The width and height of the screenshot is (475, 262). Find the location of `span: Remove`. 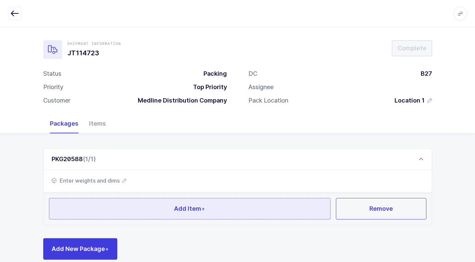

span: Remove is located at coordinates (381, 208).